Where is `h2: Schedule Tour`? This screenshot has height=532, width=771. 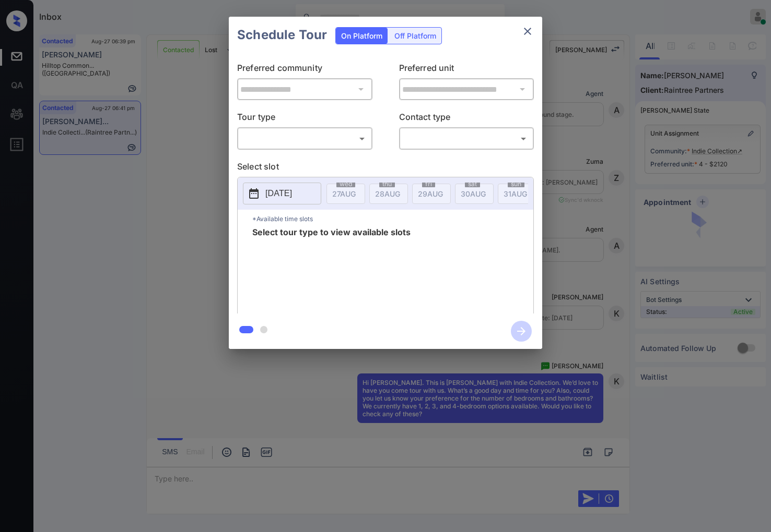
h2: Schedule Tour is located at coordinates (282, 35).